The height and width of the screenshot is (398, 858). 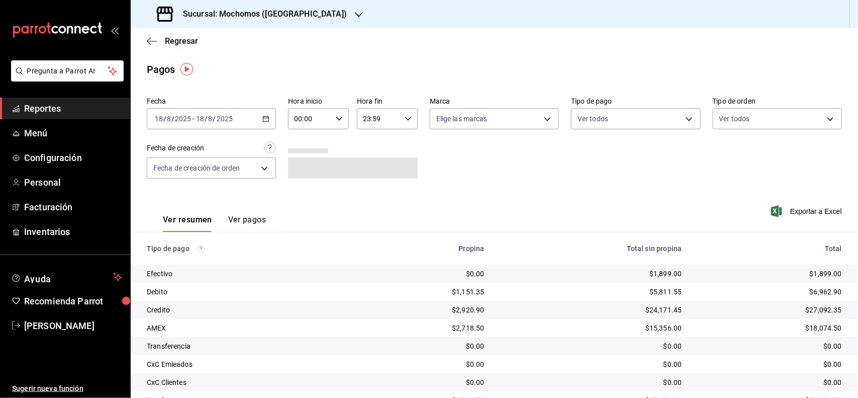 I want to click on div: Tipo de pago, so click(x=248, y=248).